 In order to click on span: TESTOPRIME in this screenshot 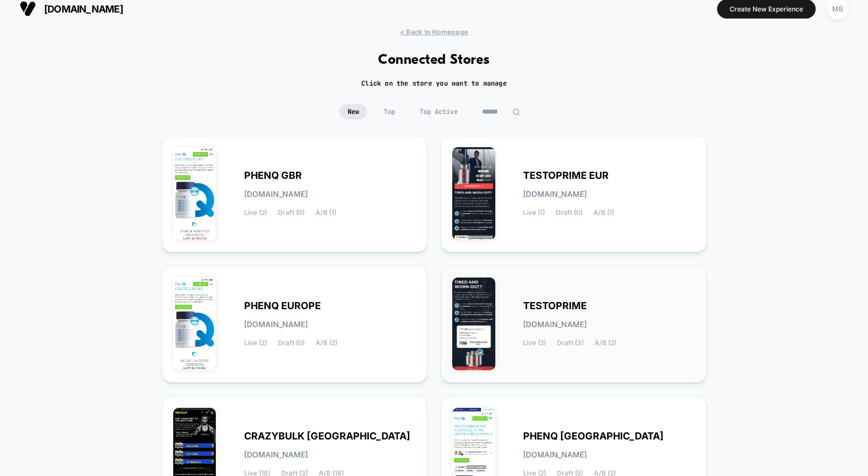, I will do `click(555, 306)`.